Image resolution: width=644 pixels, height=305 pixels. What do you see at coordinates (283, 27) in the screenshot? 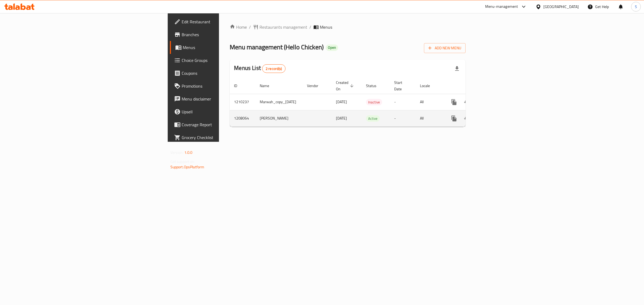
I see `span: Restaurants management` at bounding box center [283, 27].